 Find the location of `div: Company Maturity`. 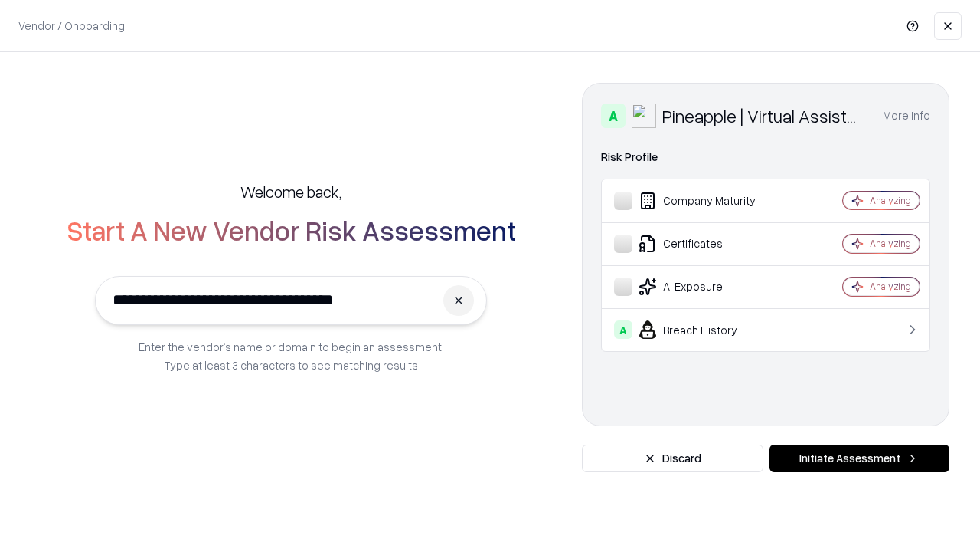

div: Company Maturity is located at coordinates (705, 201).